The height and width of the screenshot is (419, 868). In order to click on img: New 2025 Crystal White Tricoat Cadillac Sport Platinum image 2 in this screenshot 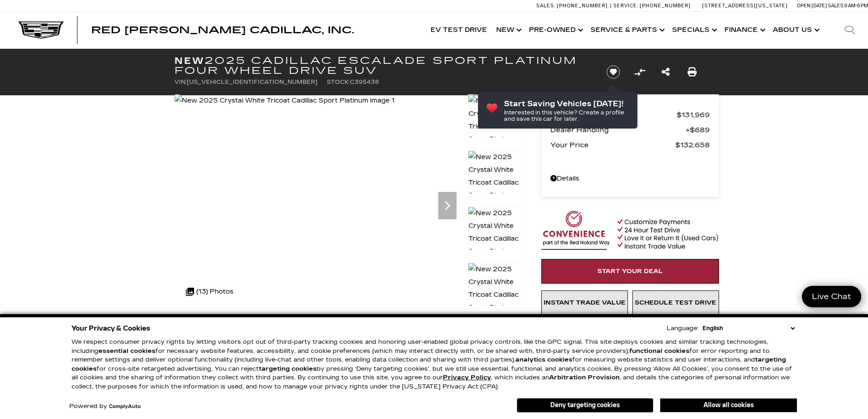, I will do `click(497, 183)`.